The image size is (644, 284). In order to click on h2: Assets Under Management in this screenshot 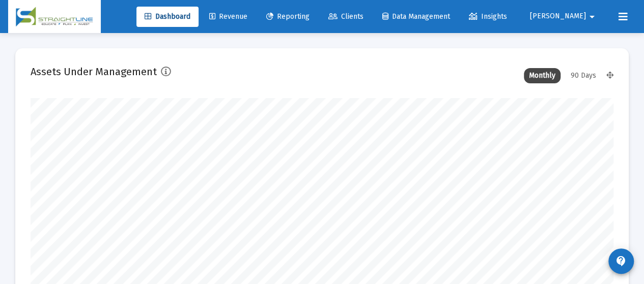, I will do `click(94, 71)`.